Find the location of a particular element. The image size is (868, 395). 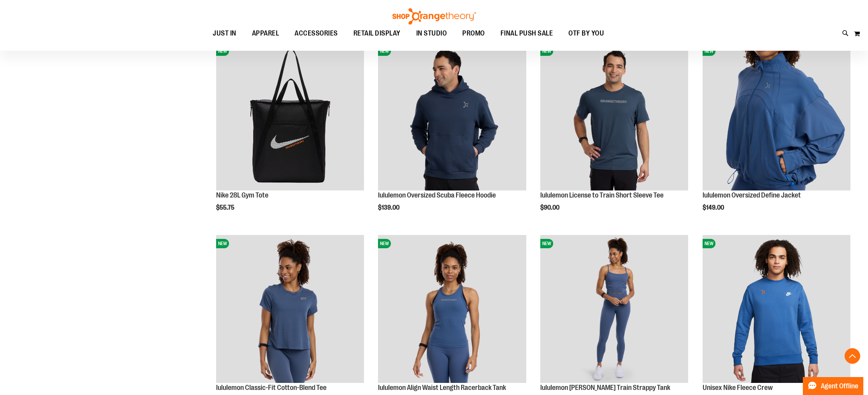

img: Unisex Nike Fleece Crew is located at coordinates (777, 309).